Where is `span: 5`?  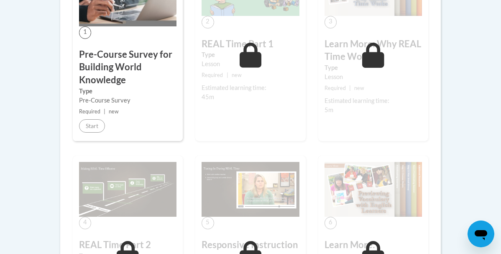
span: 5 is located at coordinates (207, 222).